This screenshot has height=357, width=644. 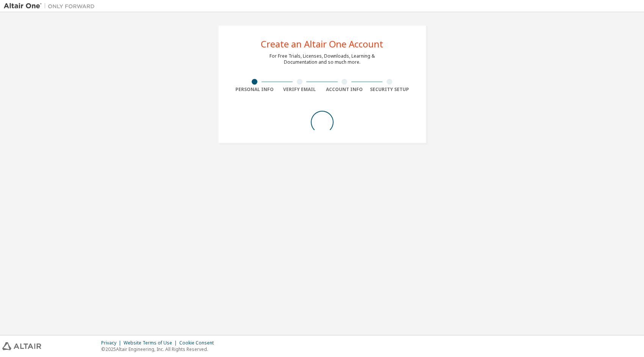 I want to click on img: Altair One, so click(x=51, y=6).